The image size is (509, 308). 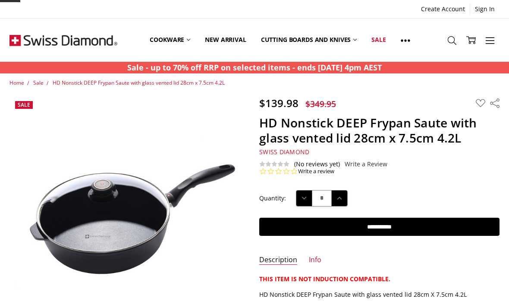 I want to click on a: HD Nonstick DEEP Frypan Saute with glass vented lid 28cm x 7.5cm 4.2L, so click(x=138, y=82).